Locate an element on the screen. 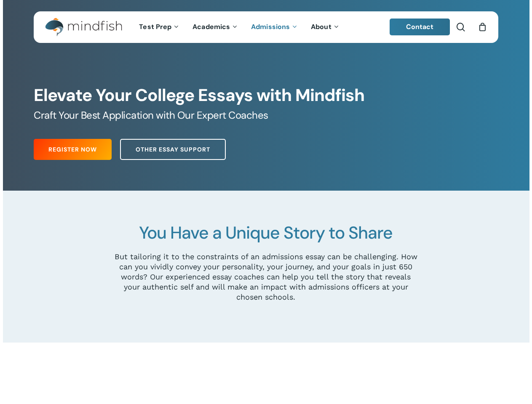 The height and width of the screenshot is (404, 532). span: Academics is located at coordinates (211, 26).